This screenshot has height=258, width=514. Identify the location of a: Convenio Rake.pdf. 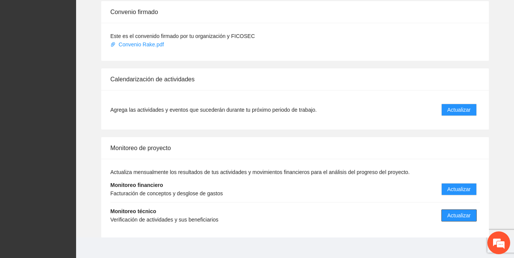
(138, 45).